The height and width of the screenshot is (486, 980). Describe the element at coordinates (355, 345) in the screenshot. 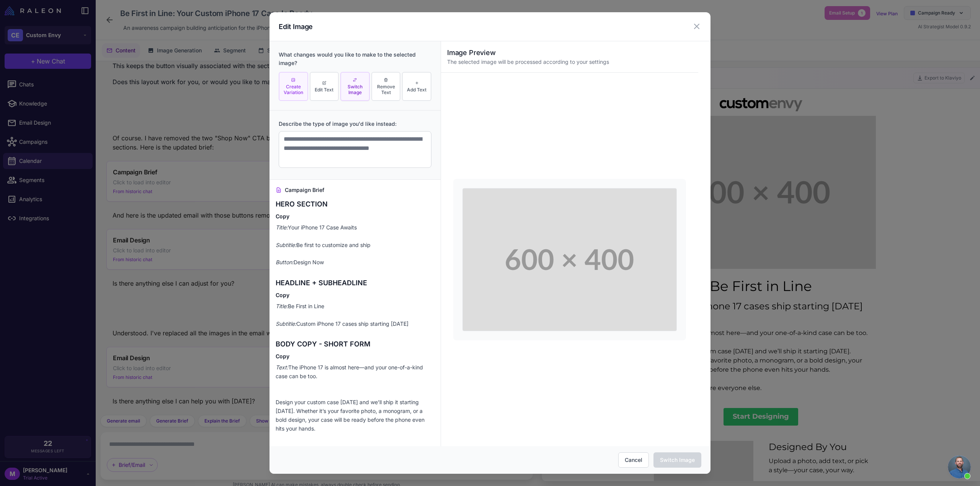

I see `h3: BODY COPY - SHORT FORM` at that location.